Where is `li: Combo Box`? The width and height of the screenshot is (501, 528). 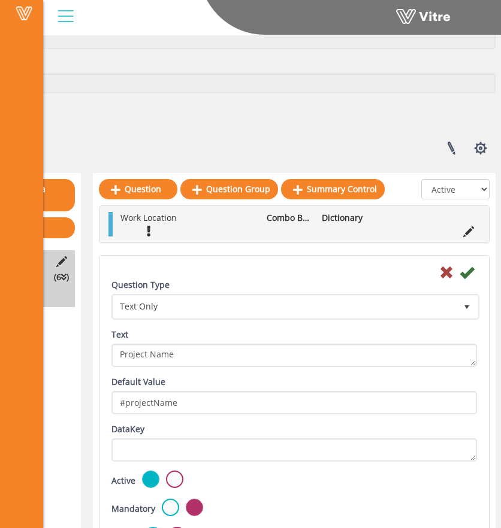
li: Combo Box is located at coordinates (288, 218).